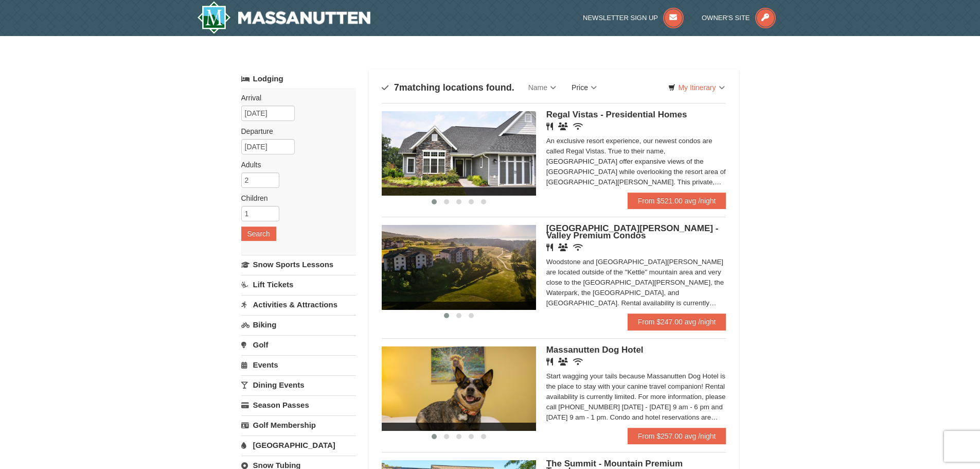 The height and width of the screenshot is (469, 980). I want to click on label: Departure, so click(295, 131).